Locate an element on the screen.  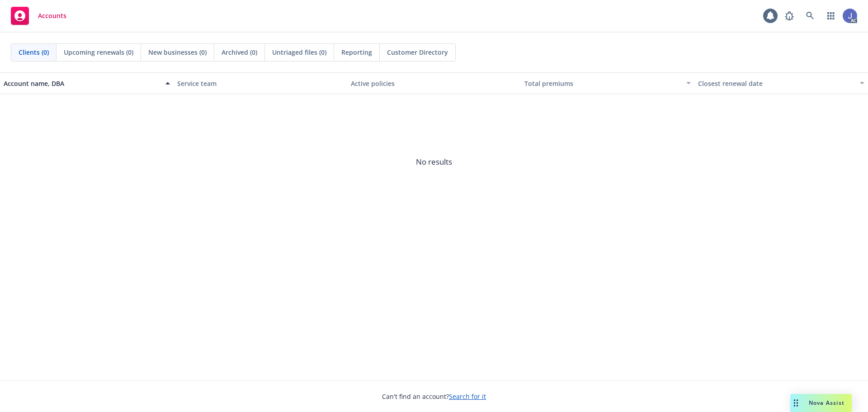
span: Customer Directory is located at coordinates (418, 52).